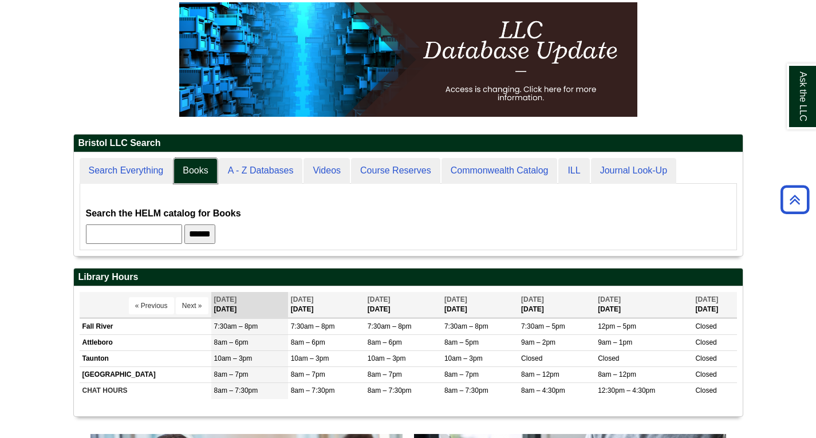 The width and height of the screenshot is (816, 438). Describe the element at coordinates (151, 306) in the screenshot. I see `button: « Previous` at that location.